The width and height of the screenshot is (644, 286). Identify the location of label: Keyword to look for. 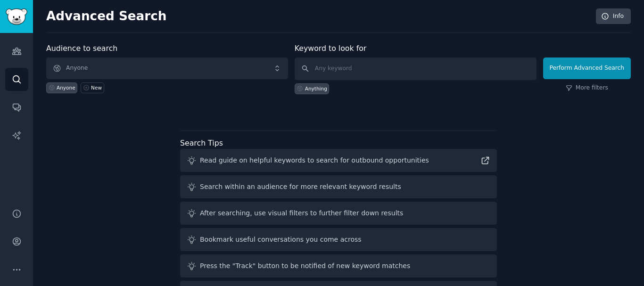
(330, 48).